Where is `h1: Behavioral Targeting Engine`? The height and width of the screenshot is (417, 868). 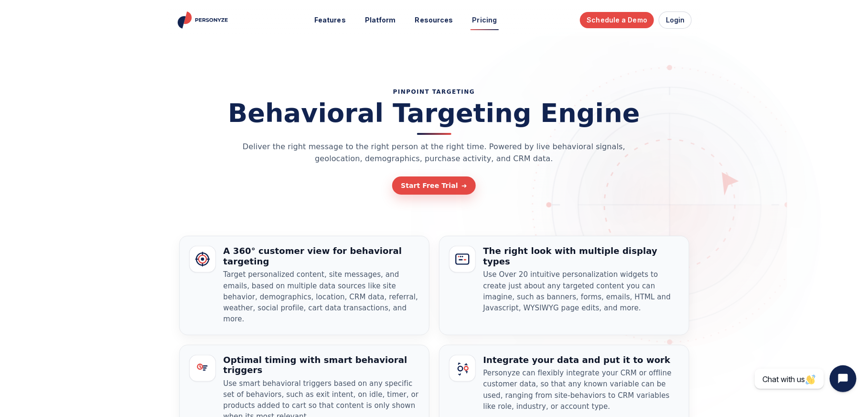
h1: Behavioral Targeting Engine is located at coordinates (433, 117).